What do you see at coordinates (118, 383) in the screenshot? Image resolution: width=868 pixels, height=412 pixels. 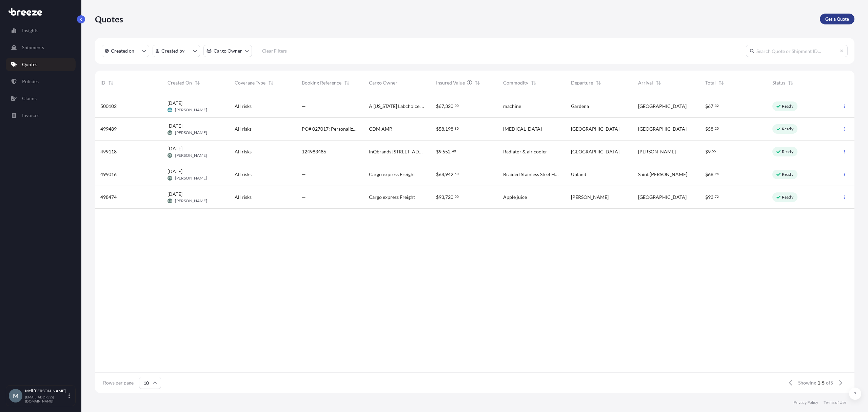 I see `span: Rows per page` at bounding box center [118, 383].